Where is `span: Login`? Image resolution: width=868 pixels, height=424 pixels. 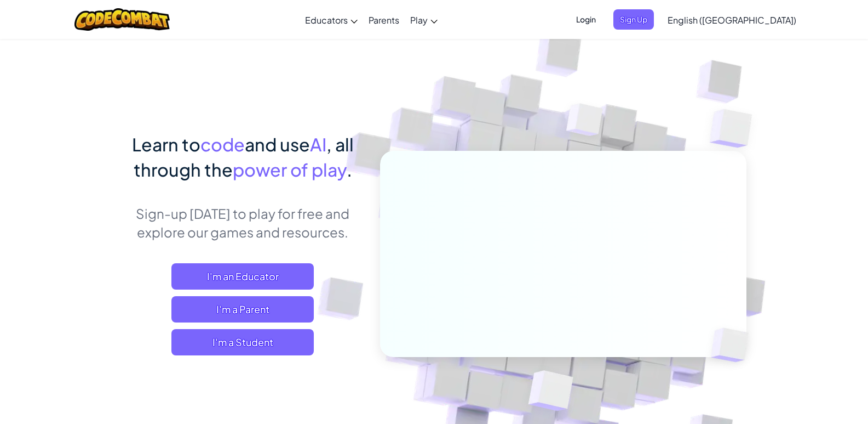 span: Login is located at coordinates (586, 19).